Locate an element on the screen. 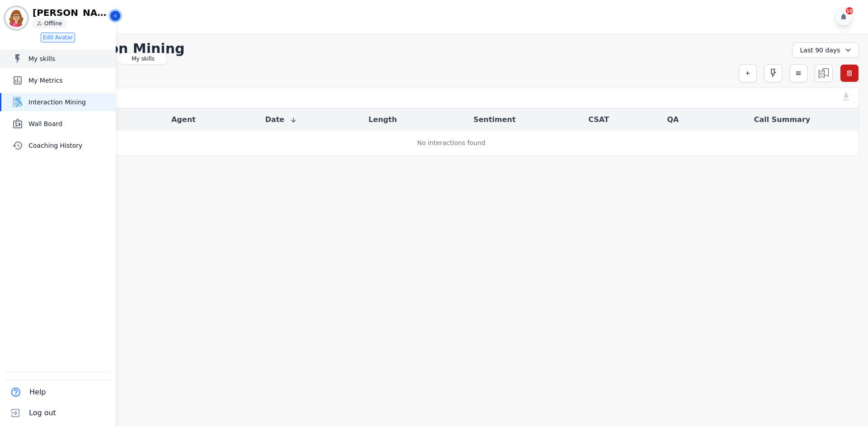  a: My skills is located at coordinates (58, 59).